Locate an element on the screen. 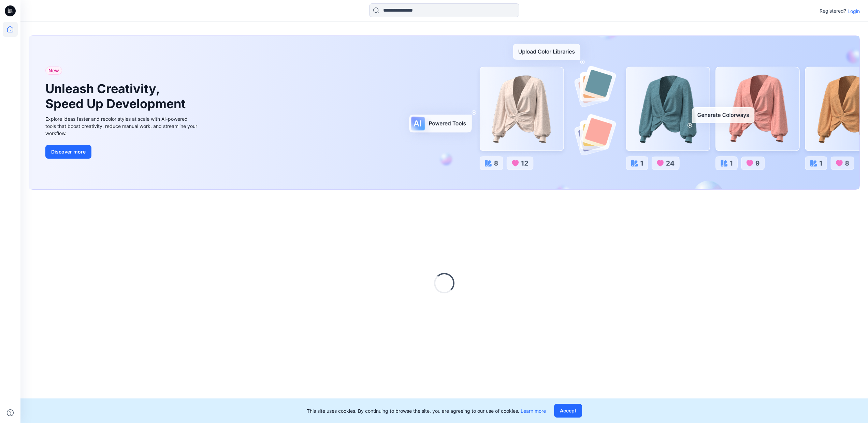 Image resolution: width=868 pixels, height=423 pixels. p: Login is located at coordinates (854, 11).